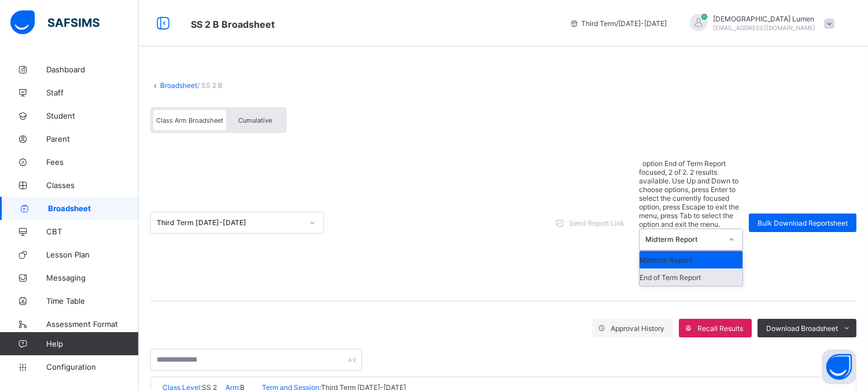  Describe the element at coordinates (92, 185) in the screenshot. I see `span: Classes` at that location.